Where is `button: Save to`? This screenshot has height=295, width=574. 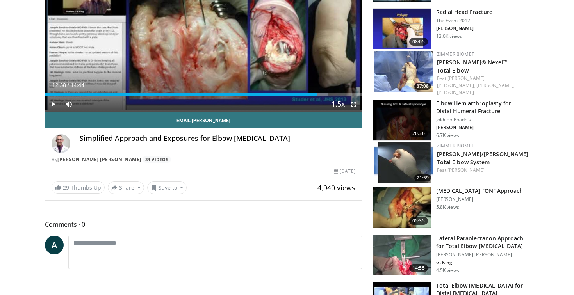
button: Save to is located at coordinates (167, 188).